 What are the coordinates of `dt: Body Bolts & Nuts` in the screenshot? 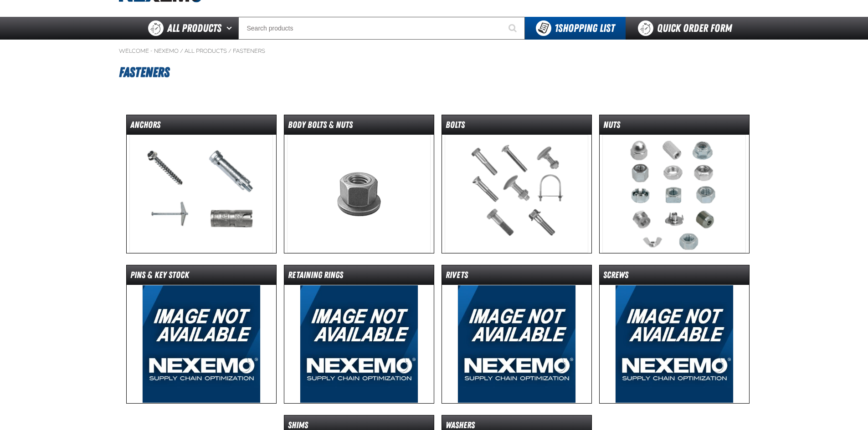 It's located at (359, 127).